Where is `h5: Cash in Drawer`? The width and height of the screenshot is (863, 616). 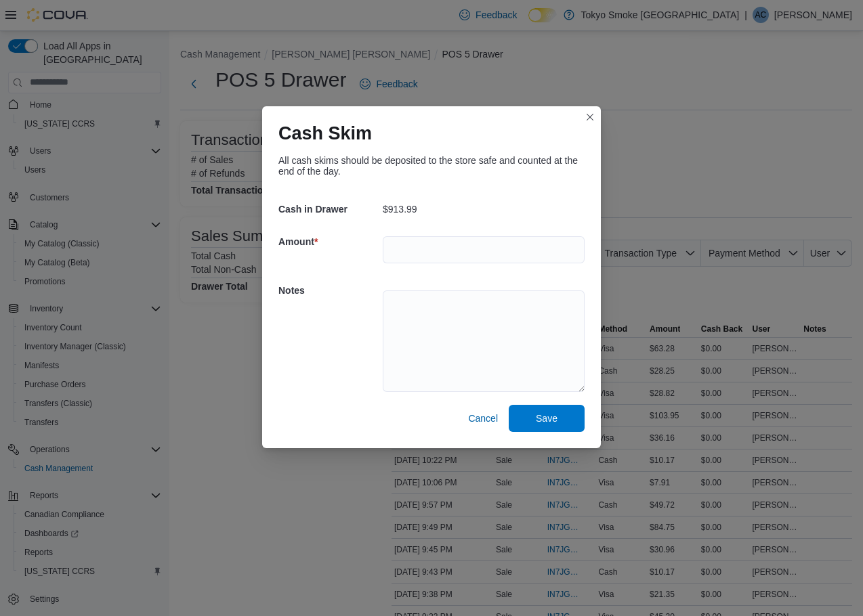 h5: Cash in Drawer is located at coordinates (329, 209).